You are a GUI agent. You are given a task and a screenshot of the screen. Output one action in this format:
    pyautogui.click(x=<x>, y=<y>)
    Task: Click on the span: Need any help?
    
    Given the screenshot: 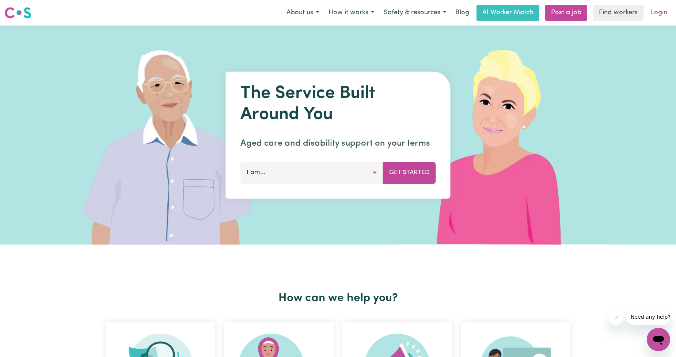 What is the action you would take?
    pyautogui.click(x=24, y=8)
    